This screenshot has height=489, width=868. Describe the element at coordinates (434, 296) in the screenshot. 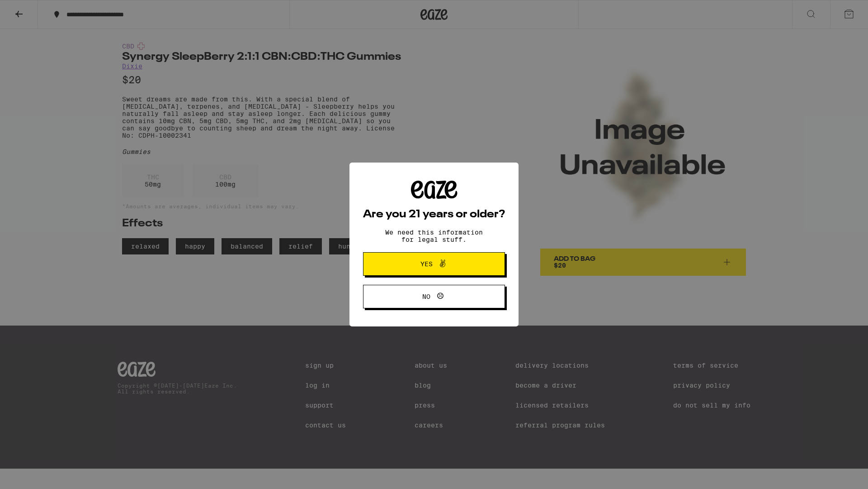

I see `button: No` at that location.